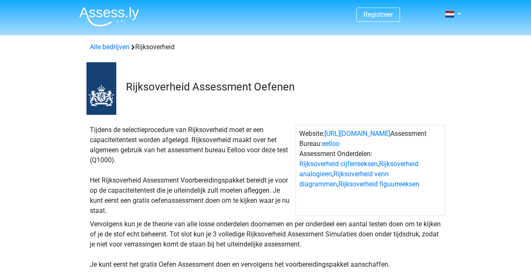 The image size is (531, 273). What do you see at coordinates (266, 47) in the screenshot?
I see `div: Rijksoverheid` at bounding box center [266, 47].